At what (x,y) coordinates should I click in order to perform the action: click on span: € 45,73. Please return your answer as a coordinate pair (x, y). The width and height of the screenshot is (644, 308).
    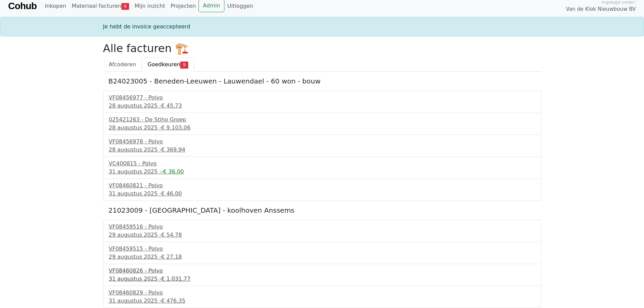
    Looking at the image, I should click on (172, 106).